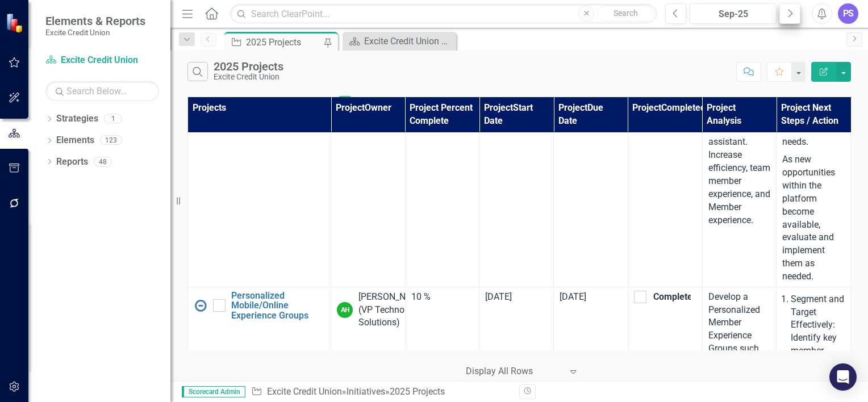  What do you see at coordinates (113, 119) in the screenshot?
I see `div: 1` at bounding box center [113, 119].